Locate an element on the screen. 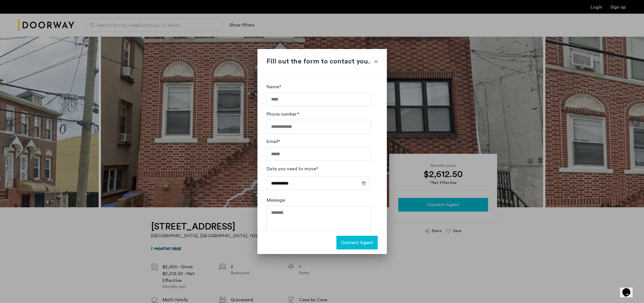 The image size is (644, 303). label: Phone number* is located at coordinates (283, 114).